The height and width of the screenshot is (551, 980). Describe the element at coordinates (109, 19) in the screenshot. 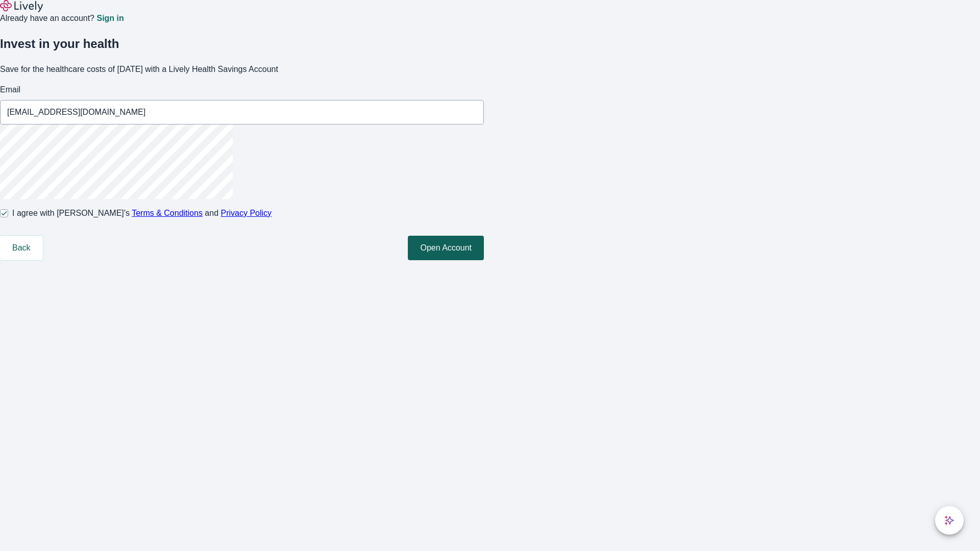

I see `div: Sign in` at that location.